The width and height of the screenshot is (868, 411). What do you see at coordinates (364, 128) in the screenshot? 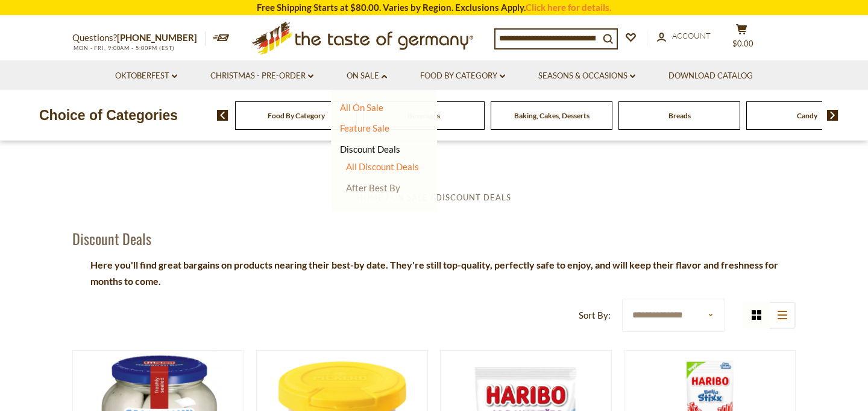
I see `a: Feature Sale` at bounding box center [364, 128].